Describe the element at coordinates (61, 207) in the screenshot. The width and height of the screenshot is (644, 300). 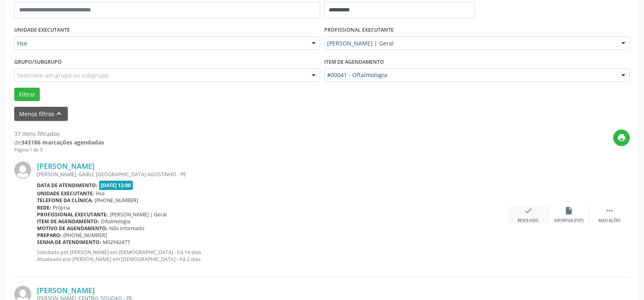
I see `span: Própria` at that location.